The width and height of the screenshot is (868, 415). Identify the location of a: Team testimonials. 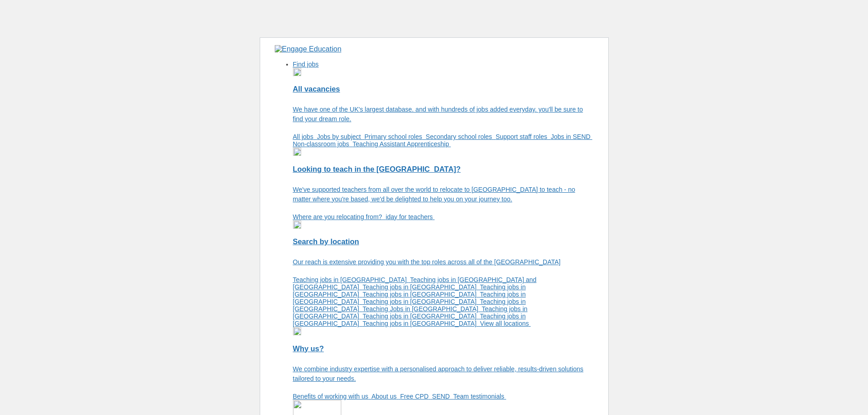
(480, 397).